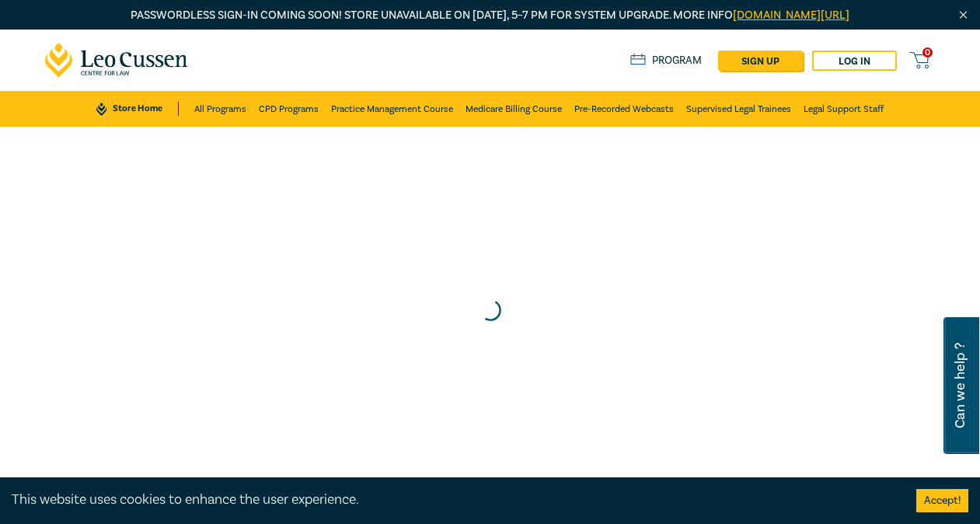 The width and height of the screenshot is (980, 524). What do you see at coordinates (854, 60) in the screenshot?
I see `a: Log in` at bounding box center [854, 60].